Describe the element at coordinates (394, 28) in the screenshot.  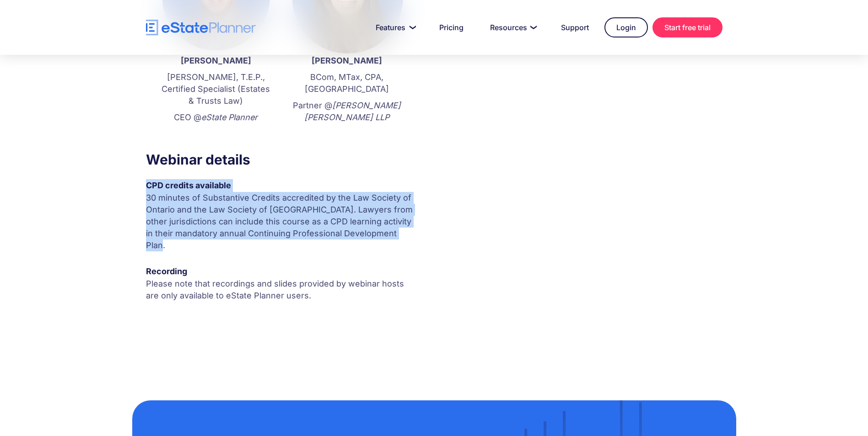
I see `a: Features` at that location.